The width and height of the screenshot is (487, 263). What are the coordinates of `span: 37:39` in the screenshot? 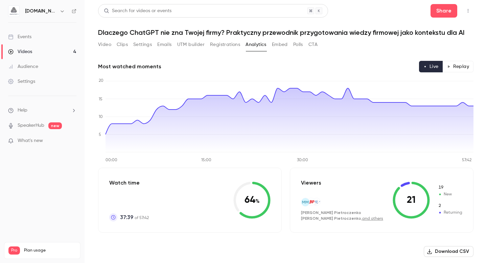 It's located at (126, 217).